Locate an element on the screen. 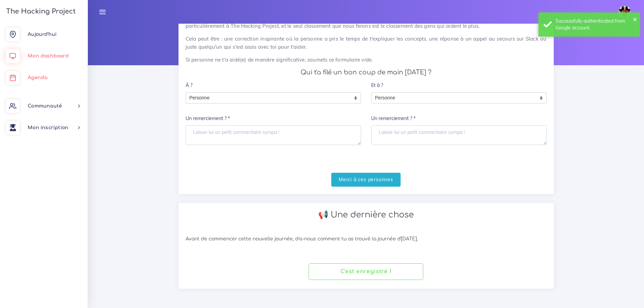  img: avatar is located at coordinates (625, 12).